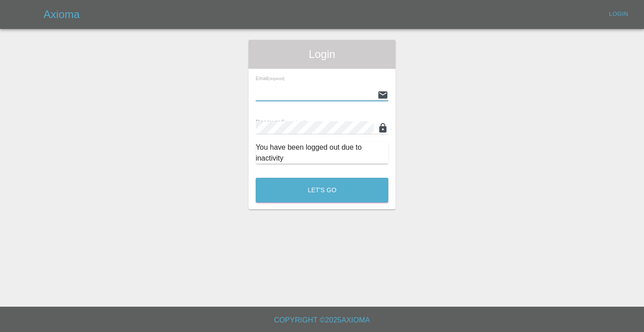 Image resolution: width=644 pixels, height=332 pixels. What do you see at coordinates (270, 78) in the screenshot?
I see `span: Email` at bounding box center [270, 78].